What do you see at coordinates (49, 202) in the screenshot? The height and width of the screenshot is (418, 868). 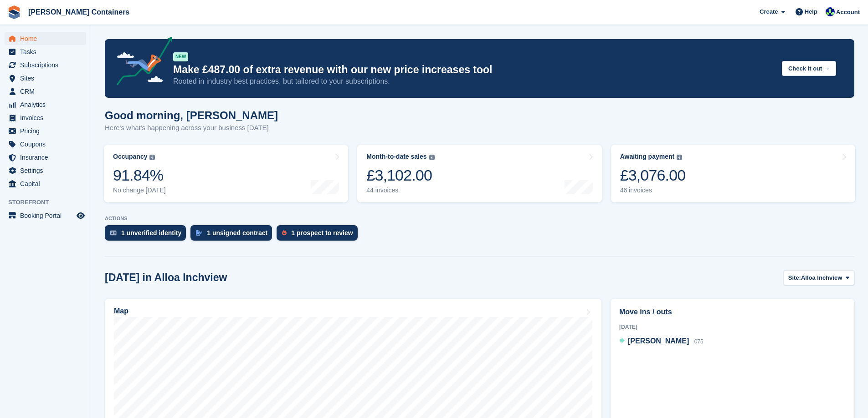 I see `span: Storefront` at bounding box center [49, 202].